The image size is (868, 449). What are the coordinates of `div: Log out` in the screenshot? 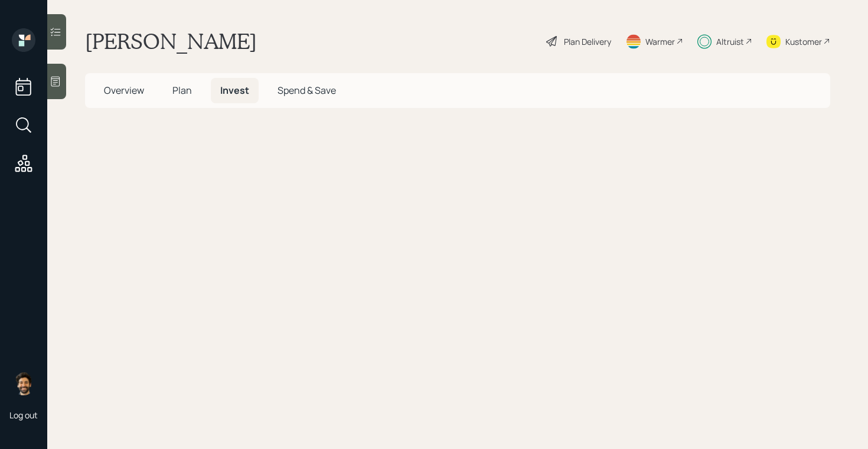 It's located at (24, 415).